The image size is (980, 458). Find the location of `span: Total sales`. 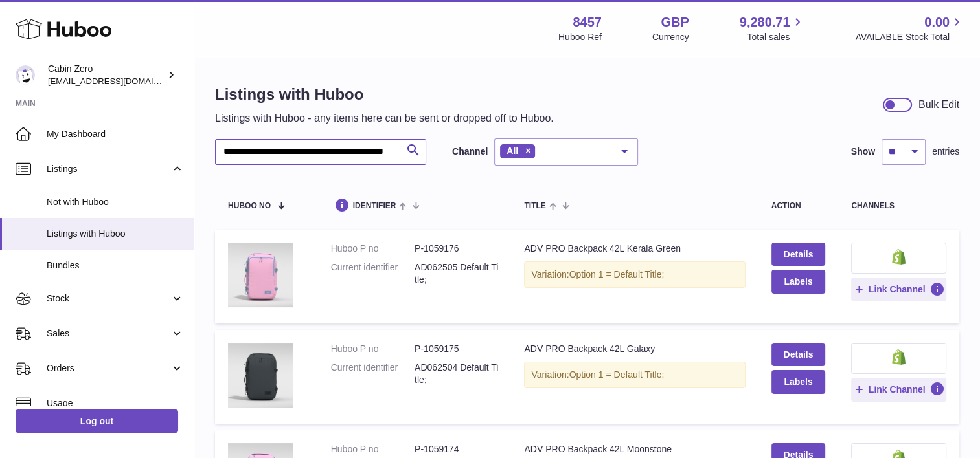

span: Total sales is located at coordinates (775, 37).